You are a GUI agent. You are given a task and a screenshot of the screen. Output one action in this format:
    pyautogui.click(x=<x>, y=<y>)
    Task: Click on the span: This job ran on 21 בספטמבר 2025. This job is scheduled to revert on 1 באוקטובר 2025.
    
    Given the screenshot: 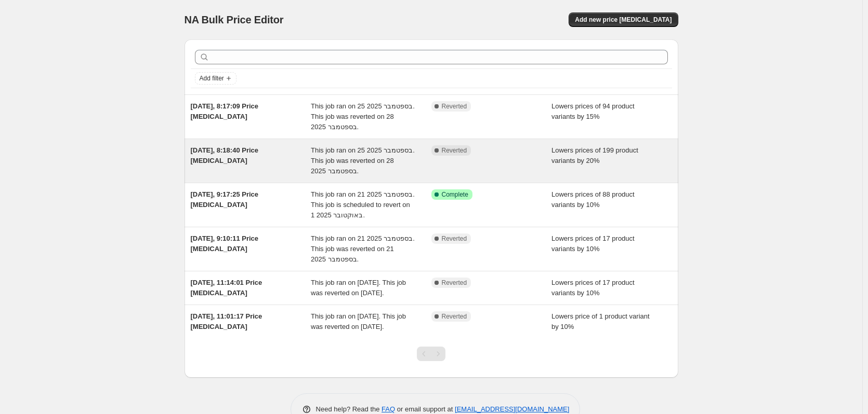 What is the action you would take?
    pyautogui.click(x=363, y=205)
    